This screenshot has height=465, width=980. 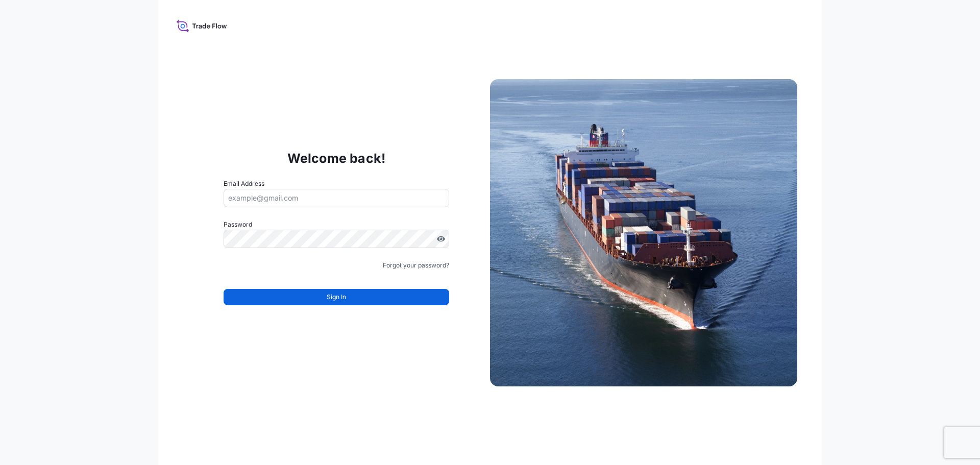 What do you see at coordinates (336, 224) in the screenshot?
I see `label: Password` at bounding box center [336, 224].